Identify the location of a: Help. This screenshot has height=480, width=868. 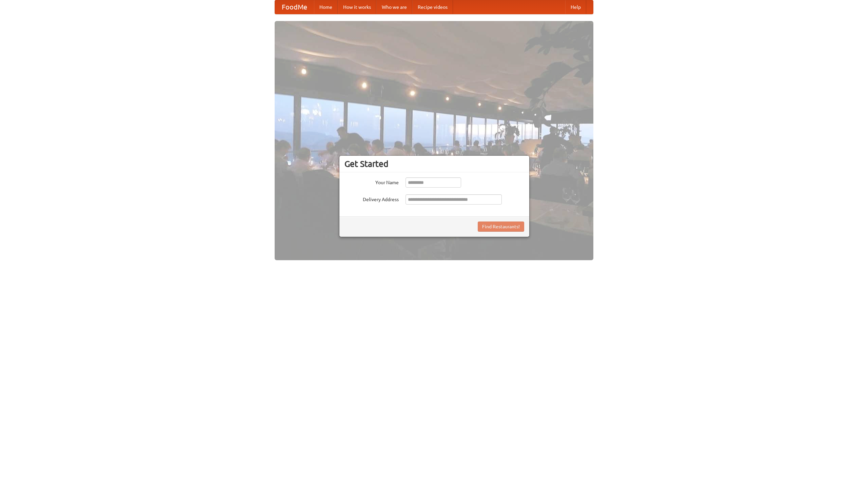
(576, 7).